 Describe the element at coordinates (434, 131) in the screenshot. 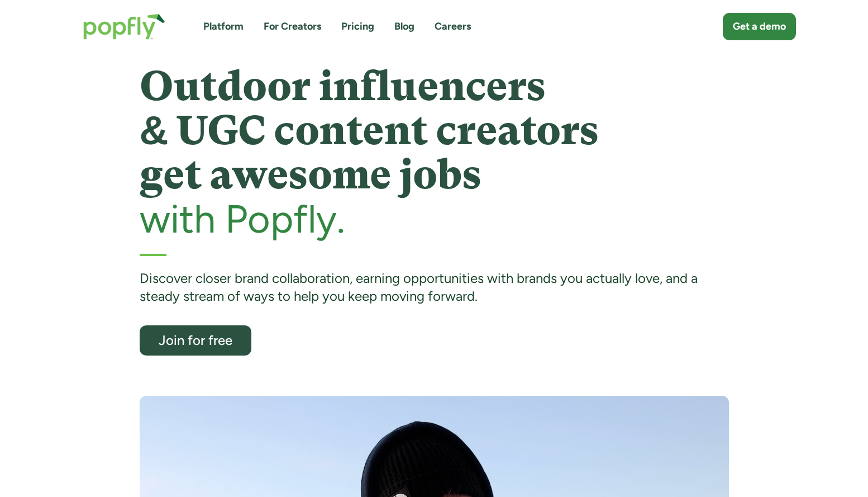

I see `h1: Outdoor influencers & UGC content creators get awesome jobs` at that location.